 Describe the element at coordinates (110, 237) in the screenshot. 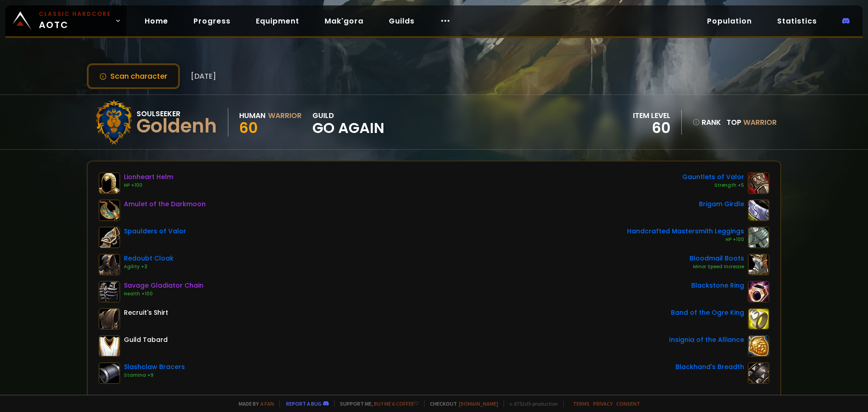

I see `img: item-16733` at that location.